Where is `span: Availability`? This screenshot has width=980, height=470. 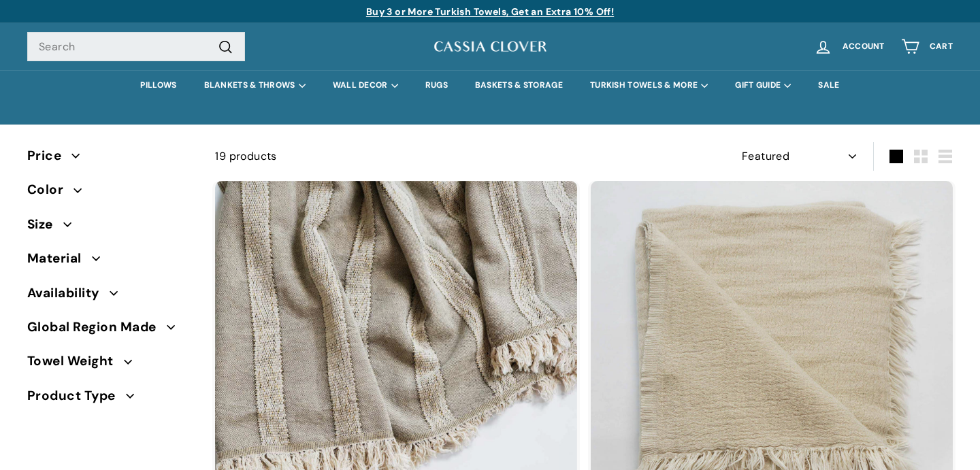 span: Availability is located at coordinates (68, 293).